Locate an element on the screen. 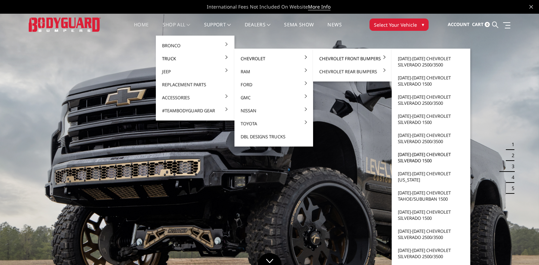  button: 3 of 5 is located at coordinates (511, 166).